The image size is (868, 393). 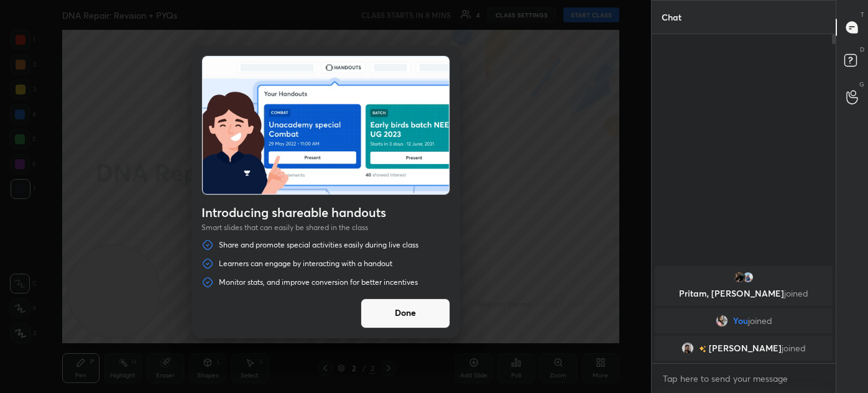 I want to click on img: no-rating-badge.077c3623.svg, so click(x=702, y=349).